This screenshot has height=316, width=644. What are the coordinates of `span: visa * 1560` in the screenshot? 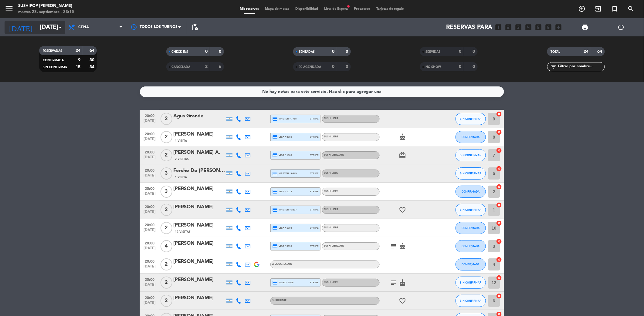 It's located at (282, 155).